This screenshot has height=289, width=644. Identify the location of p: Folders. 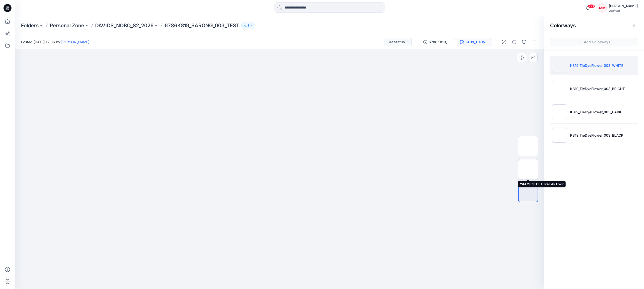
(30, 25).